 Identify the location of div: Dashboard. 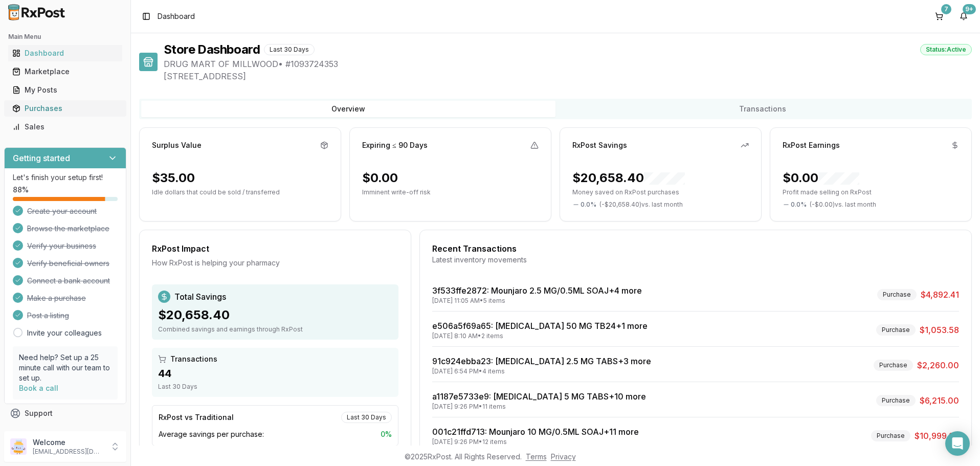
(65, 54).